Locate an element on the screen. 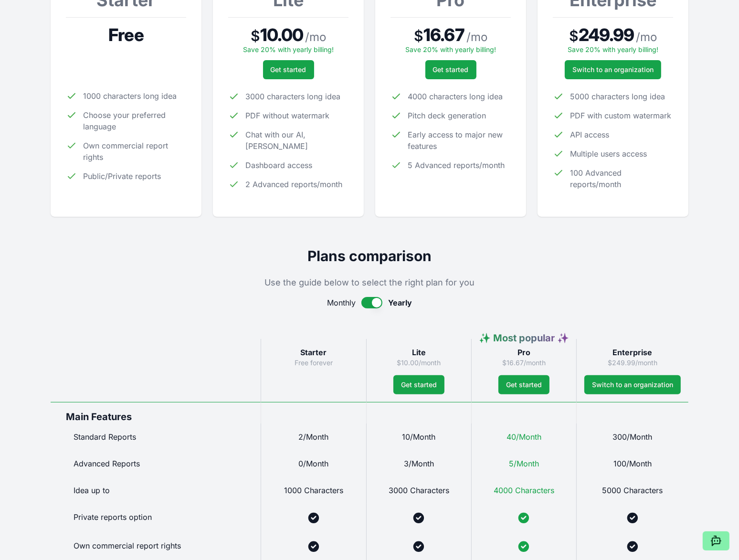  span: Choose your preferred language is located at coordinates (134, 121).